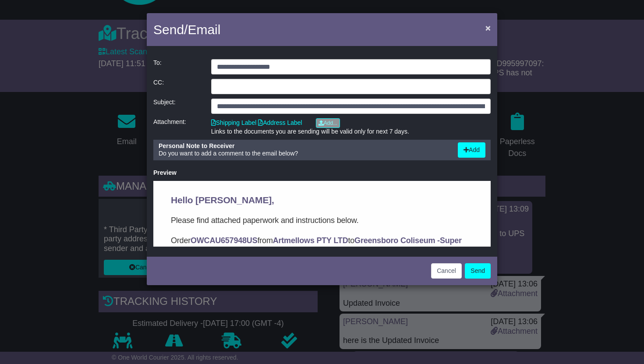 Image resolution: width=644 pixels, height=364 pixels. Describe the element at coordinates (178, 66) in the screenshot. I see `div: To:` at that location.